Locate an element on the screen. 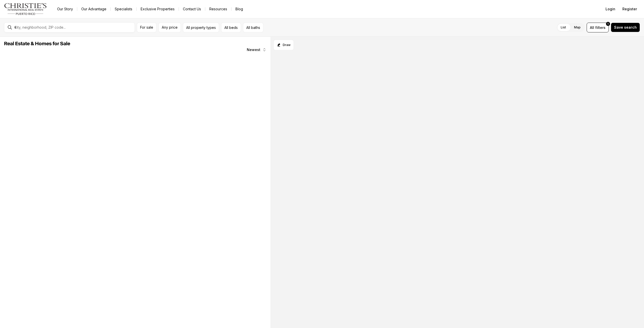 Image resolution: width=644 pixels, height=328 pixels. span: Real Estate & Homes for Sale is located at coordinates (37, 44).